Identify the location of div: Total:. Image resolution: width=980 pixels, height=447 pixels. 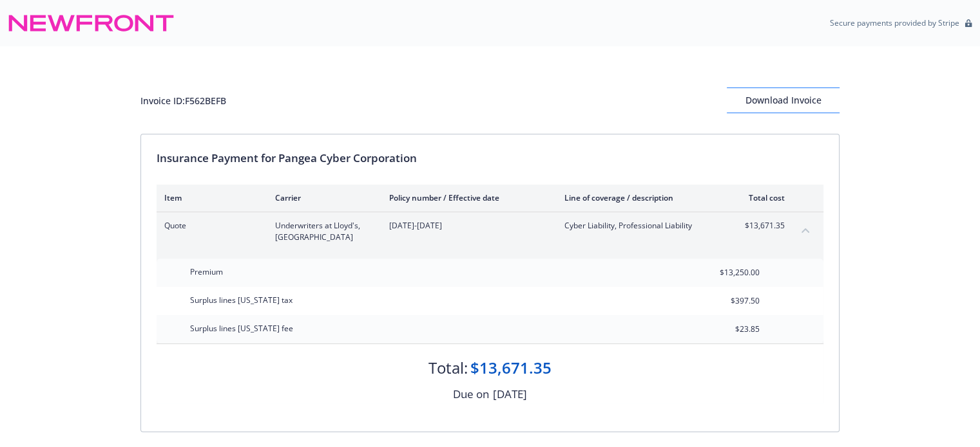
(447, 368).